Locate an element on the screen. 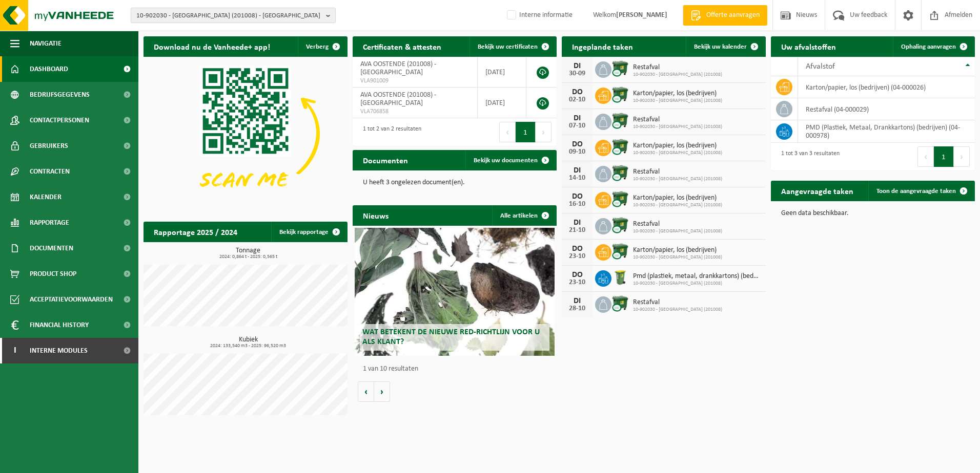 The image size is (980, 473). span: Verberg is located at coordinates (317, 47).